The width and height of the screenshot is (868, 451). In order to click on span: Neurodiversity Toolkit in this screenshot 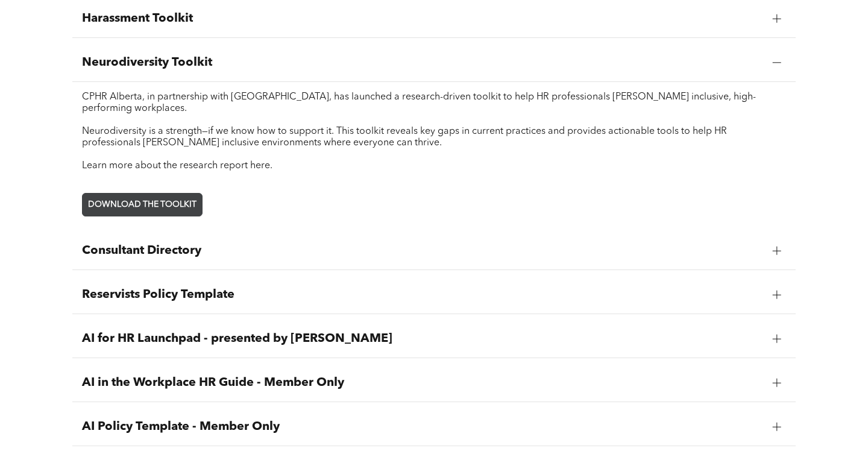, I will do `click(423, 62)`.